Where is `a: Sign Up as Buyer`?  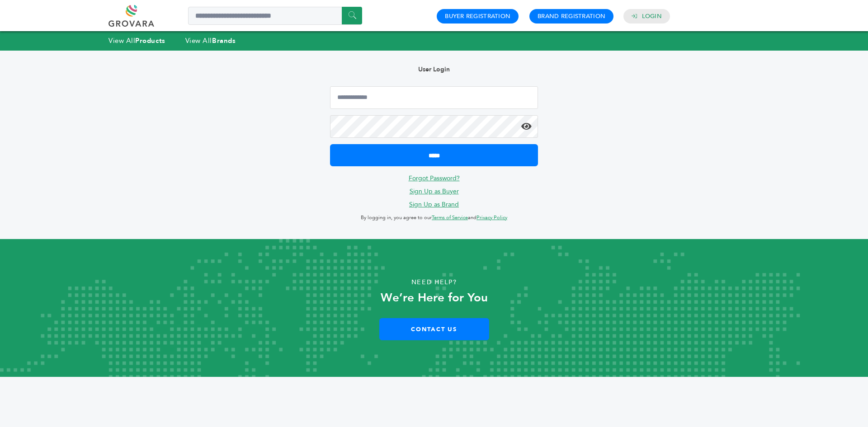 a: Sign Up as Buyer is located at coordinates (434, 191).